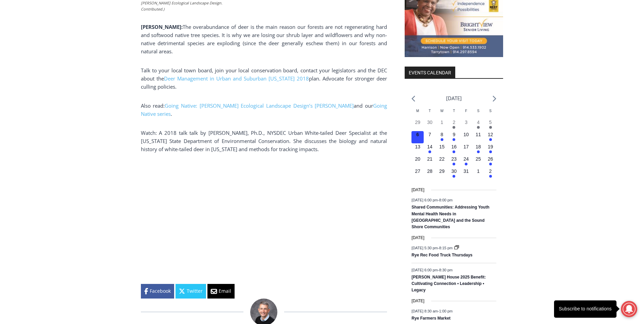 This screenshot has height=324, width=644. What do you see at coordinates (418, 135) in the screenshot?
I see `time: 6` at bounding box center [418, 135].